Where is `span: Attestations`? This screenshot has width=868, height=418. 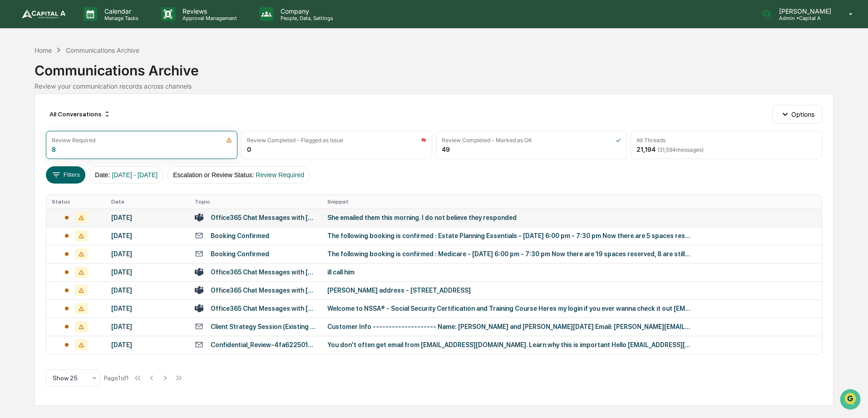 span: Attestations is located at coordinates (93, 119).